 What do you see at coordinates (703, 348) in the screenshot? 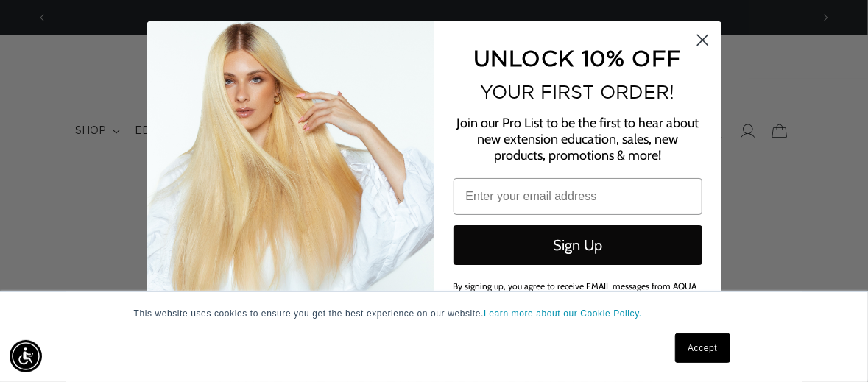
I see `a: Accept` at bounding box center [703, 348].